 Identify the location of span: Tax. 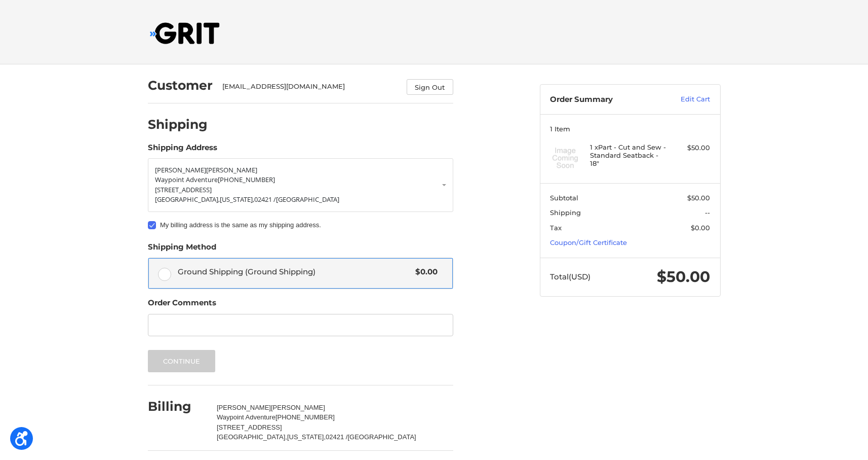
(556, 227).